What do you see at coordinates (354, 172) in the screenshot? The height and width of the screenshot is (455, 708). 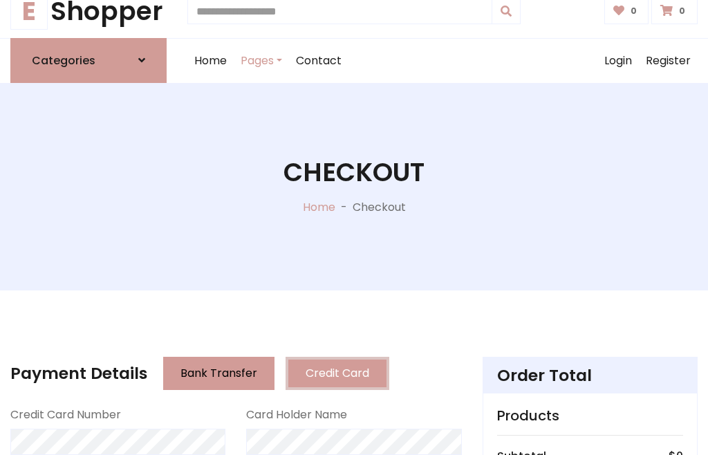 I see `h1: Checkout` at bounding box center [354, 172].